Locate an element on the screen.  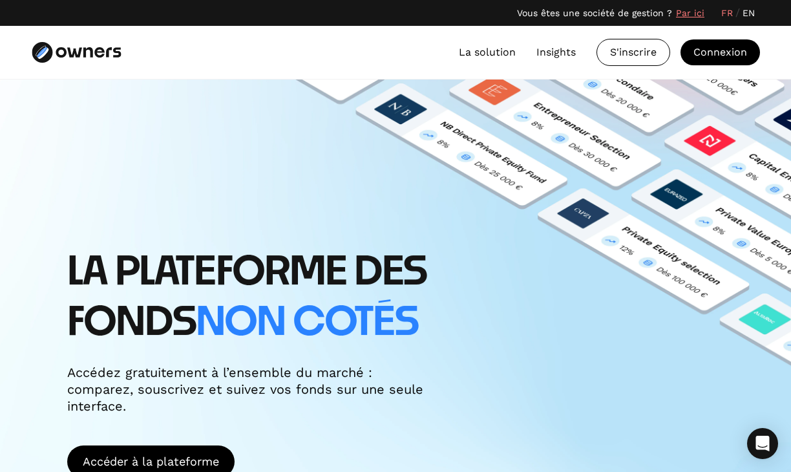
a: S'inscrire is located at coordinates (633, 52).